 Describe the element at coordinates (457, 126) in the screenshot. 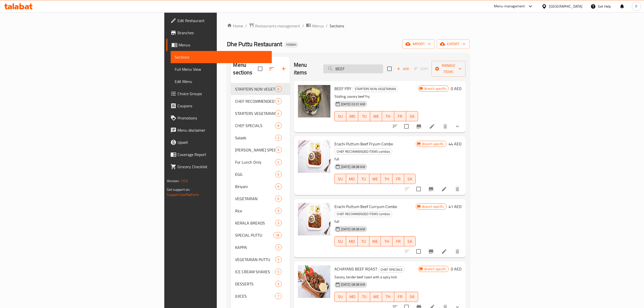

I see `svg: Show Choices` at that location.